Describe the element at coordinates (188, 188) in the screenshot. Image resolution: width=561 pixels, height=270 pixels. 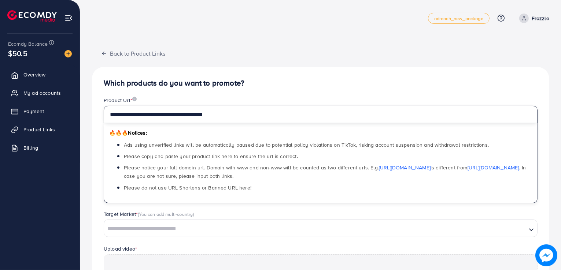
I see `span: Please do not use URL Shortens or Banned URL here!` at that location.